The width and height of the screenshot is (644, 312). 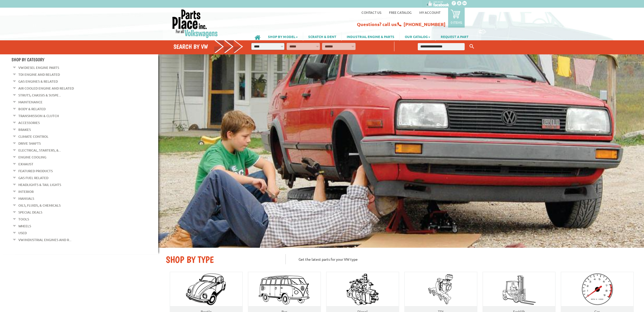 What do you see at coordinates (195, 24) in the screenshot?
I see `img: Parts Place Inc!` at bounding box center [195, 24].